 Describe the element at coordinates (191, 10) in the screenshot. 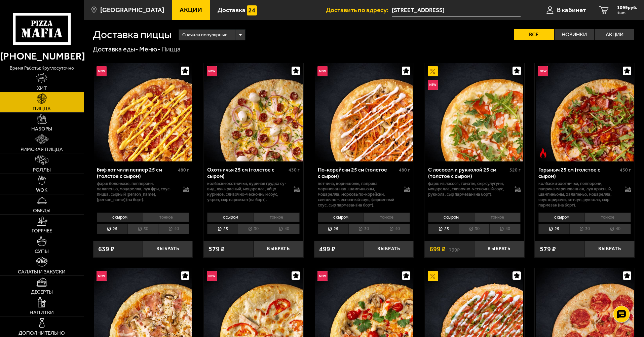

I see `span: Акции` at that location.